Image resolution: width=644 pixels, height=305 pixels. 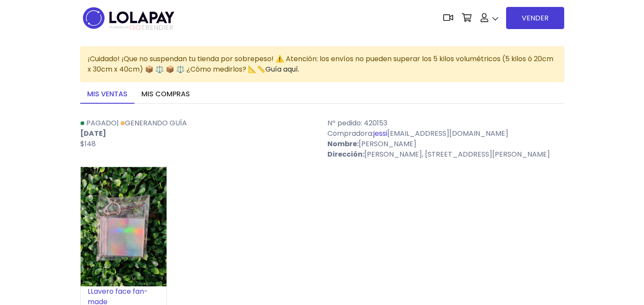 I want to click on span: ¡Cuidado! ¡Que no suspendan tu tienda por sobrepeso! ⚠️ Atención: los envíos no pueden superar lo..., so click(x=320, y=64).